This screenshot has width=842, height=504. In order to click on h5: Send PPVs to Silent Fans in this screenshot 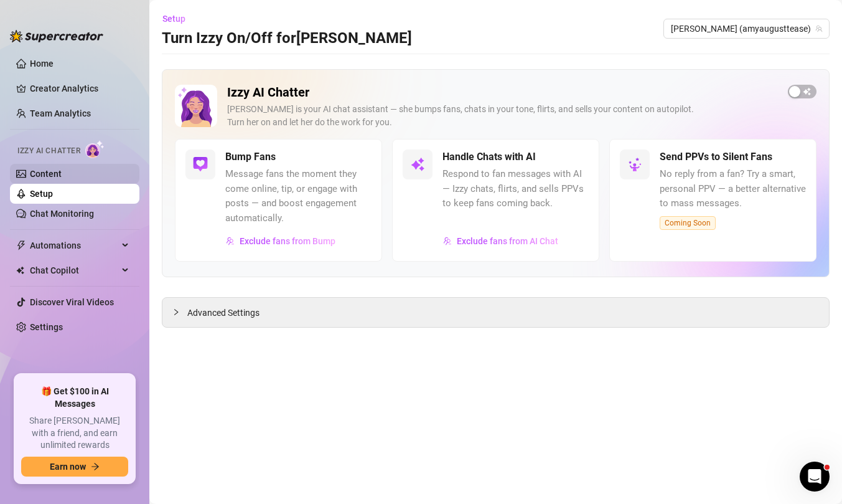, I will do `click(716, 156)`.